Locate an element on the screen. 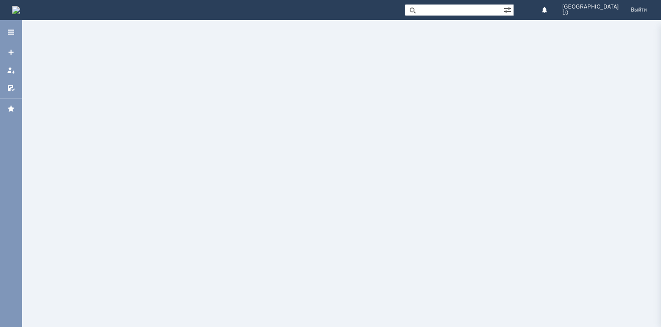  a: Мои согласования is located at coordinates (11, 88).